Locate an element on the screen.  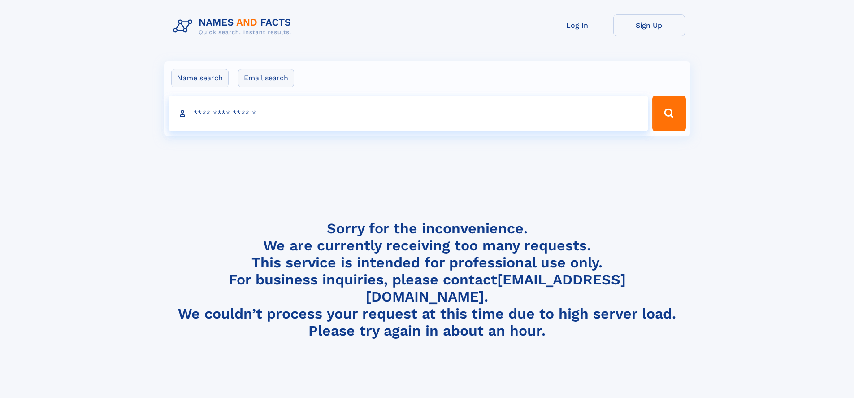
h4: Sorry for the inconvenience. We are currently receiving too many requests. This service is intend... is located at coordinates (427, 279).